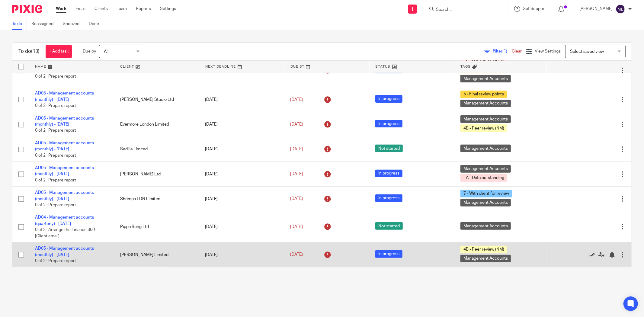  Describe the element at coordinates (547, 51) in the screenshot. I see `span: View Settings` at that location.